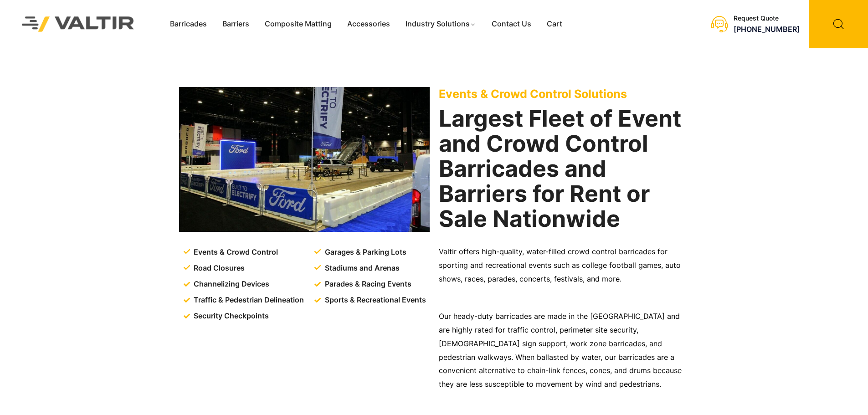  What do you see at coordinates (365, 252) in the screenshot?
I see `span: Garages & Parking Lots` at bounding box center [365, 252].